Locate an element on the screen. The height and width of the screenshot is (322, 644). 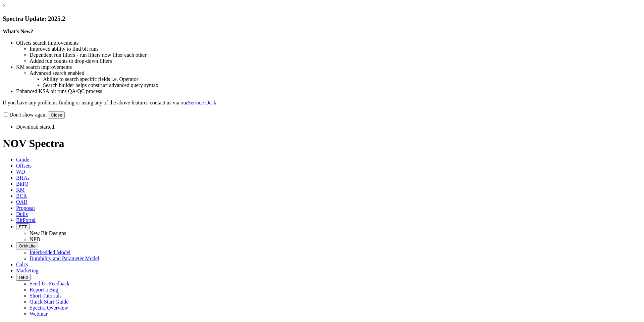
li: Offsets search improvements is located at coordinates (329, 43).